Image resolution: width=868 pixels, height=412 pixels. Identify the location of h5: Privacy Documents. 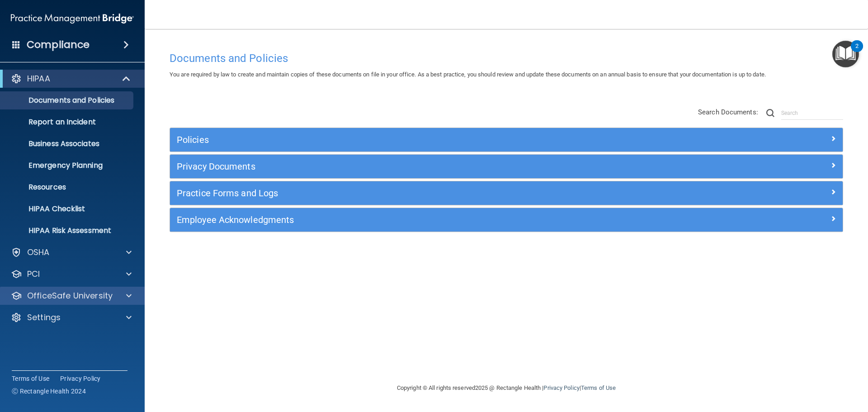
(423, 166).